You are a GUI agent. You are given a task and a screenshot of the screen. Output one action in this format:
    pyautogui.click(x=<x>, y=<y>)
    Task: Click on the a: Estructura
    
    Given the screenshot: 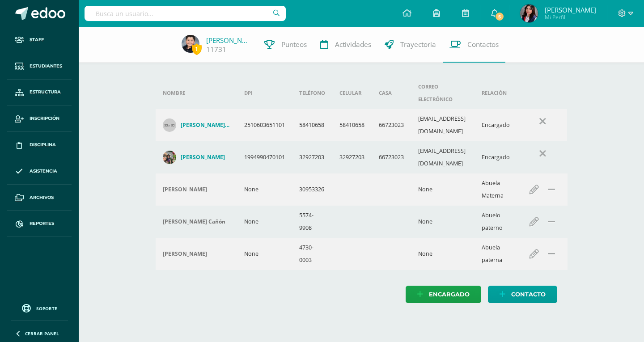 What is the action you would take?
    pyautogui.click(x=39, y=93)
    